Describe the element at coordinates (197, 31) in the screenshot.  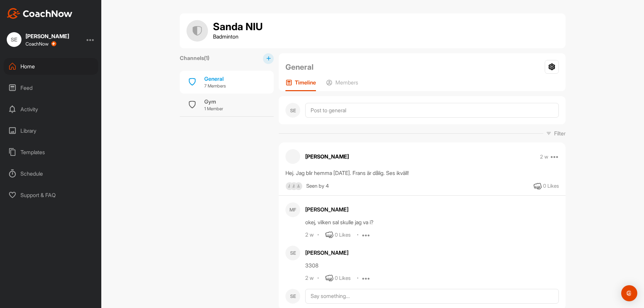
I see `img: group` at that location.